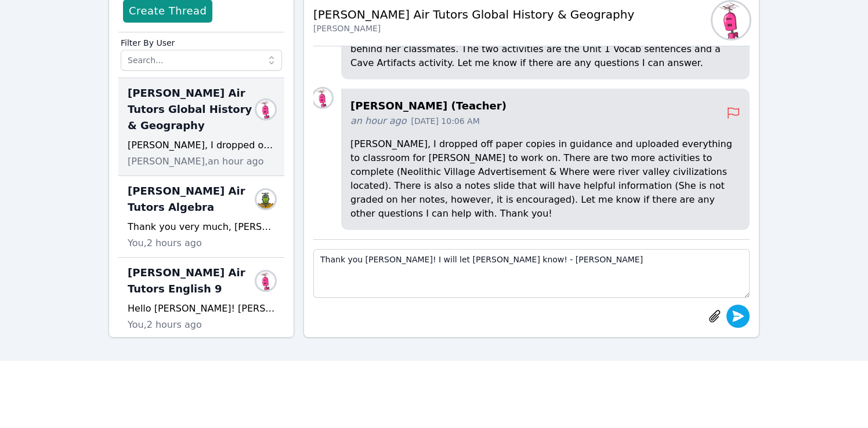 The width and height of the screenshot is (868, 428). Describe the element at coordinates (266, 199) in the screenshot. I see `img: Jessica Duell` at that location.